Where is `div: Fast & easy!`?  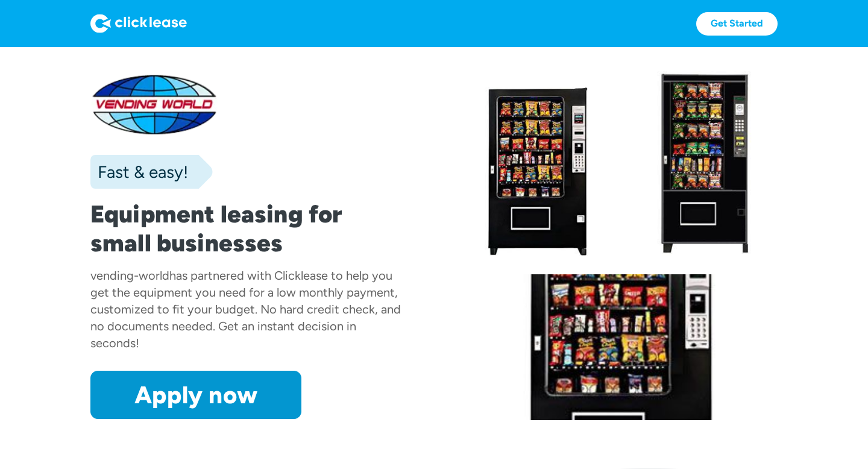
div: Fast & easy! is located at coordinates (139, 172).